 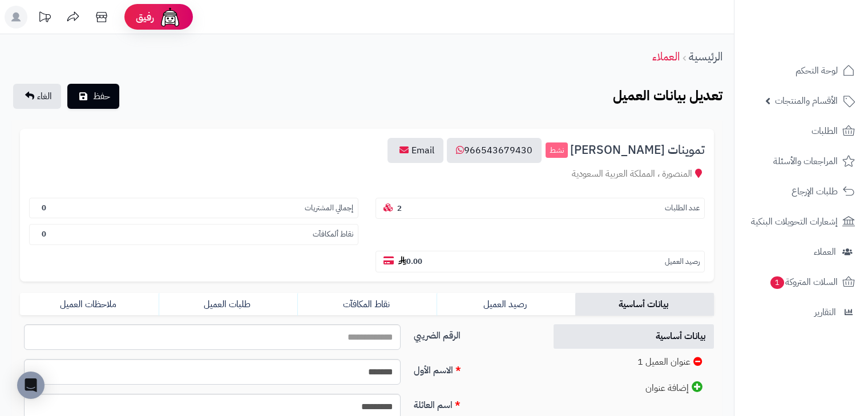 I want to click on span: حفظ, so click(x=101, y=97).